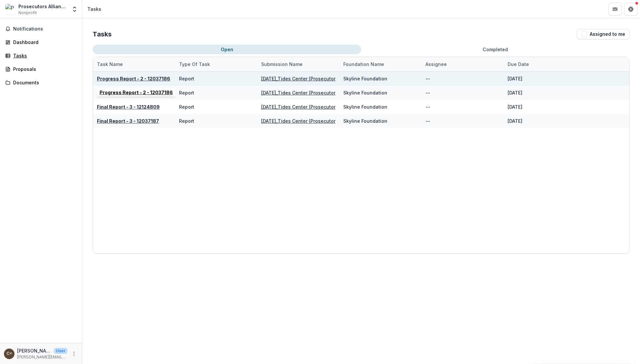 This screenshot has width=640, height=364. What do you see at coordinates (9, 354) in the screenshot?
I see `div: Cristine Soto DeBerry <cristine@prosecutorsalliance.org>` at bounding box center [9, 354].